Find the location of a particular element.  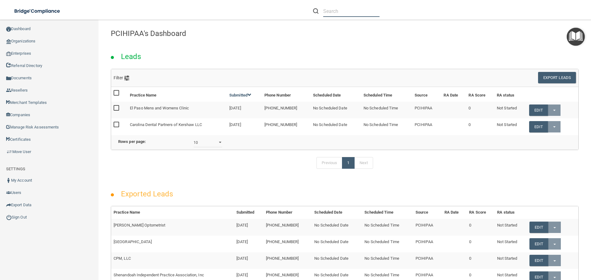

span: Filter is located at coordinates (121, 78).